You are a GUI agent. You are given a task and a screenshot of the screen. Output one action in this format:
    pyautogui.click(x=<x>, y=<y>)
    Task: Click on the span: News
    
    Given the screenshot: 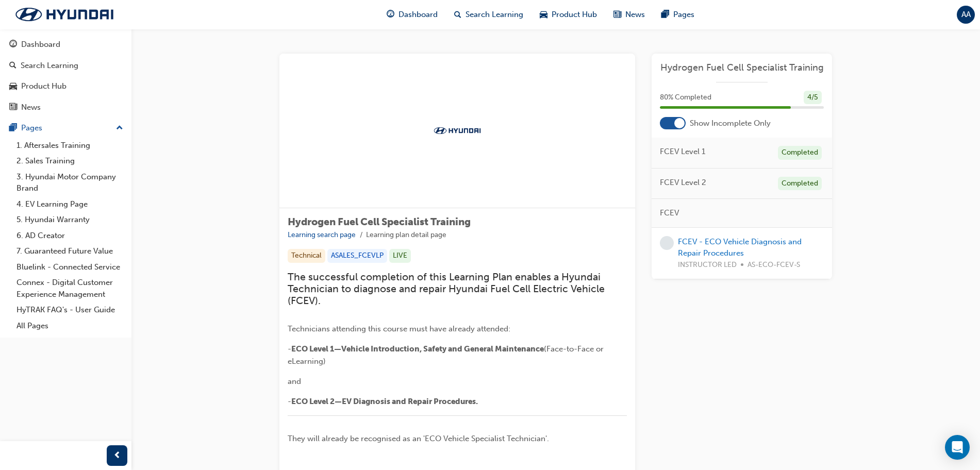 What is the action you would take?
    pyautogui.click(x=635, y=15)
    